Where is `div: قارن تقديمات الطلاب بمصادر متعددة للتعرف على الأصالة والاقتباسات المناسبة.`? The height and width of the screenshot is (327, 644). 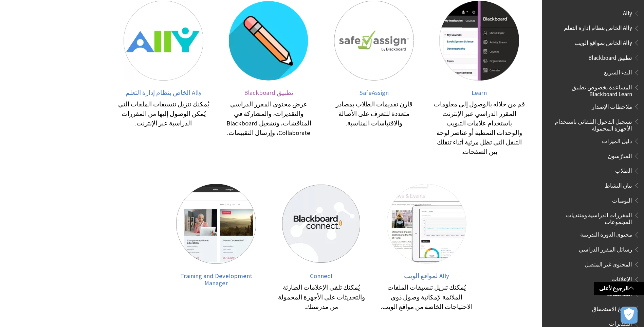 div: قارن تقديمات الطلاب بمصادر متعددة للتعرف على الأصالة والاقتباسات المناسبة. is located at coordinates (374, 114).